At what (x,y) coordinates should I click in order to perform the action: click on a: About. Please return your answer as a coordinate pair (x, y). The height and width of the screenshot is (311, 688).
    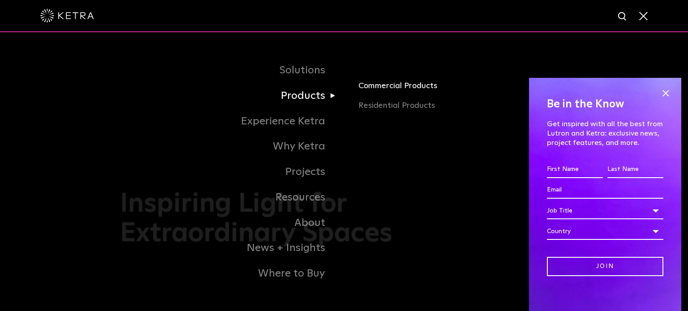
    Looking at the image, I should click on (232, 223).